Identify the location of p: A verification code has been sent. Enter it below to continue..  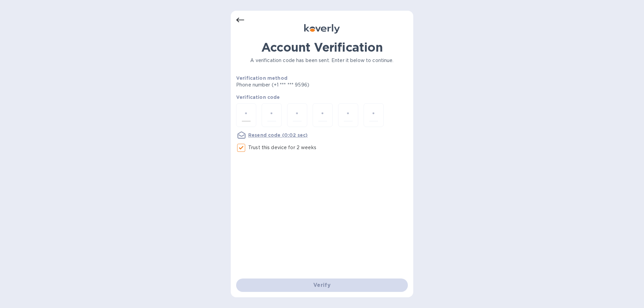
(322, 60).